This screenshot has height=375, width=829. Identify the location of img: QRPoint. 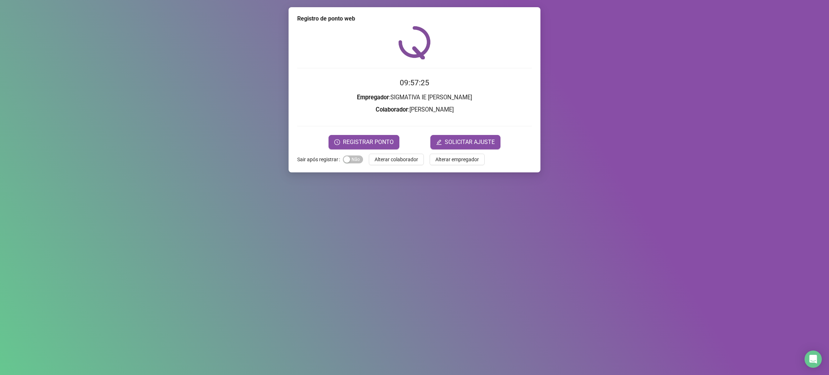
(414, 42).